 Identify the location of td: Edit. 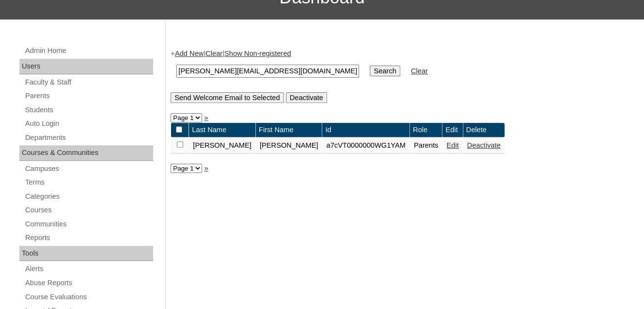
(452, 130).